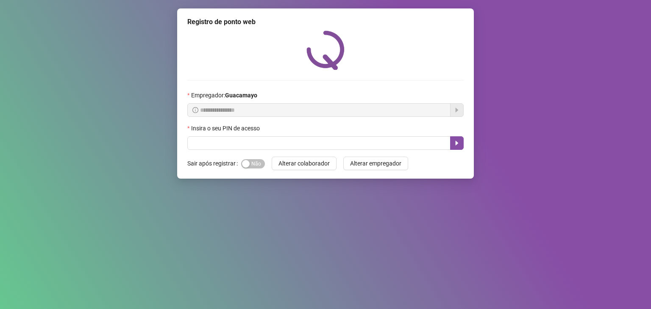  I want to click on span: Alterar empregador, so click(375, 164).